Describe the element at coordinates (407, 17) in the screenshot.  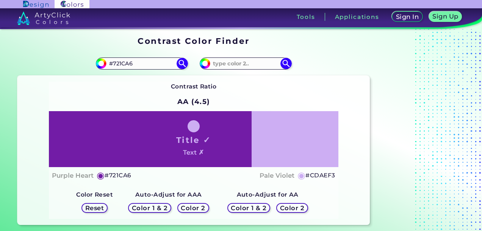
I see `h5: Sign In` at that location.